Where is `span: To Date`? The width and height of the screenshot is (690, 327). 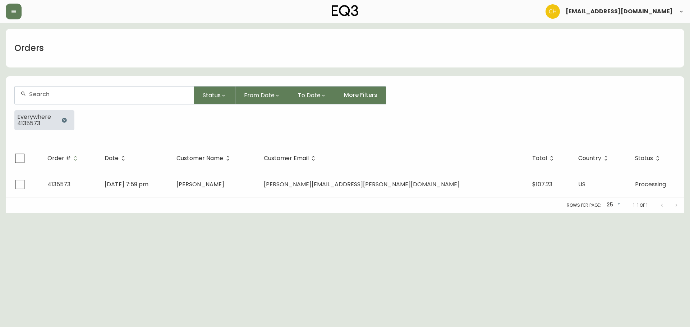 span: To Date is located at coordinates (309, 95).